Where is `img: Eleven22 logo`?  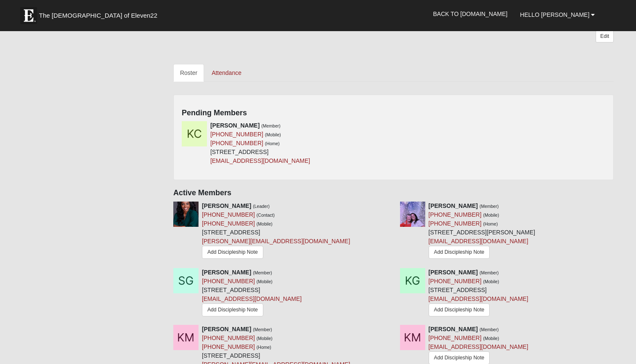
img: Eleven22 logo is located at coordinates (29, 15).